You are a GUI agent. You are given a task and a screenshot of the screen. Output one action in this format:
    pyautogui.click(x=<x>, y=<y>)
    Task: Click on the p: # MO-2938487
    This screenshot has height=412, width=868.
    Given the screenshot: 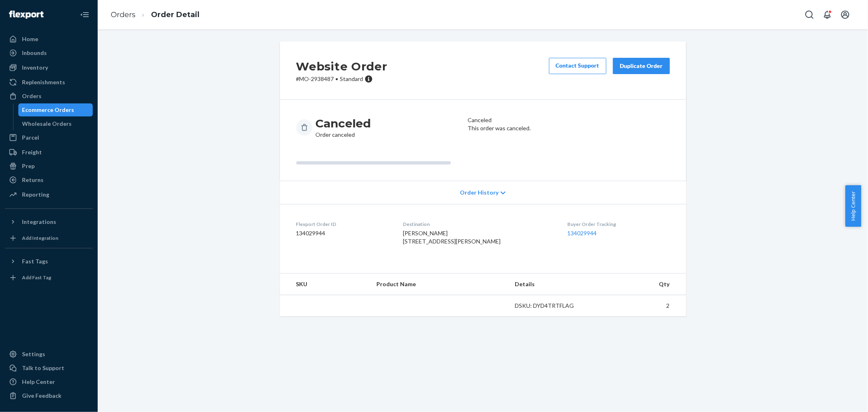 What is the action you would take?
    pyautogui.click(x=342, y=79)
    